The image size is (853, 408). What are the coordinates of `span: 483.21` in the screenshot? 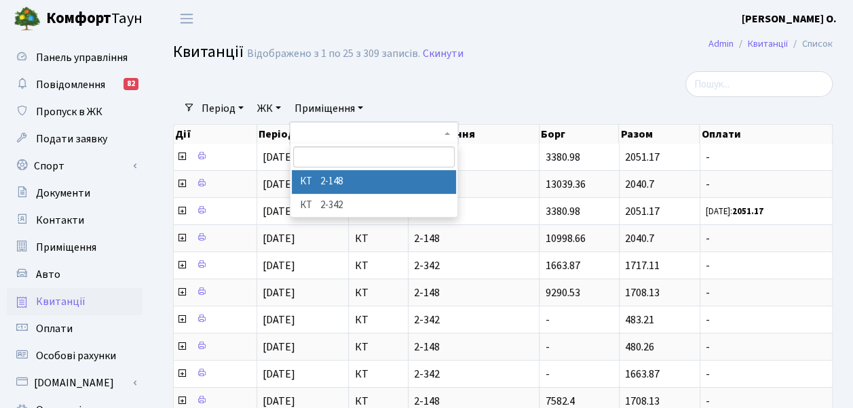 It's located at (639, 320).